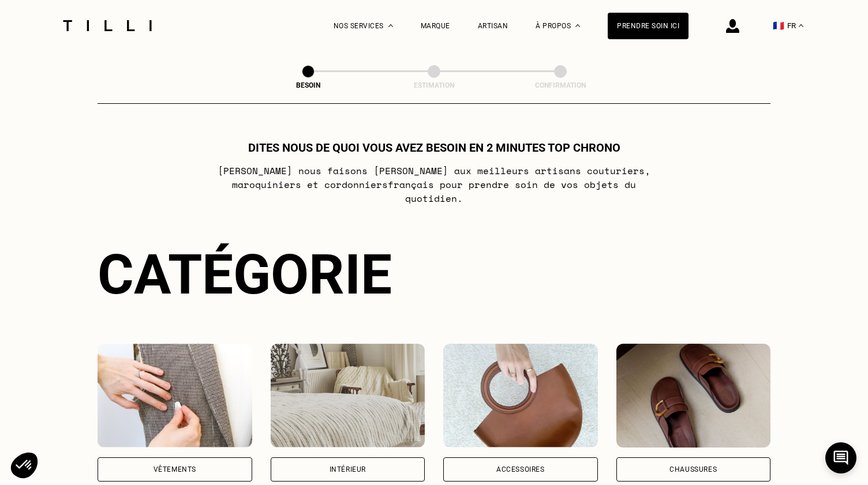  What do you see at coordinates (521, 396) in the screenshot?
I see `img: Accessoires` at bounding box center [521, 396].